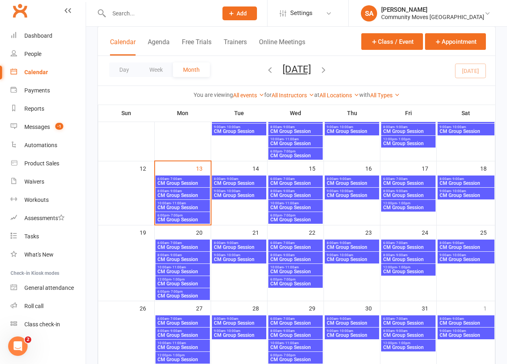 The height and width of the screenshot is (364, 507). I want to click on strong: for, so click(268, 95).